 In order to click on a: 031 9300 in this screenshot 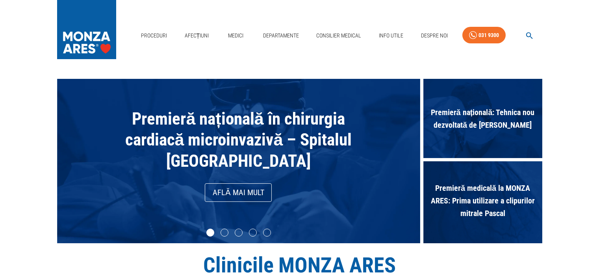, I will do `click(484, 35)`.